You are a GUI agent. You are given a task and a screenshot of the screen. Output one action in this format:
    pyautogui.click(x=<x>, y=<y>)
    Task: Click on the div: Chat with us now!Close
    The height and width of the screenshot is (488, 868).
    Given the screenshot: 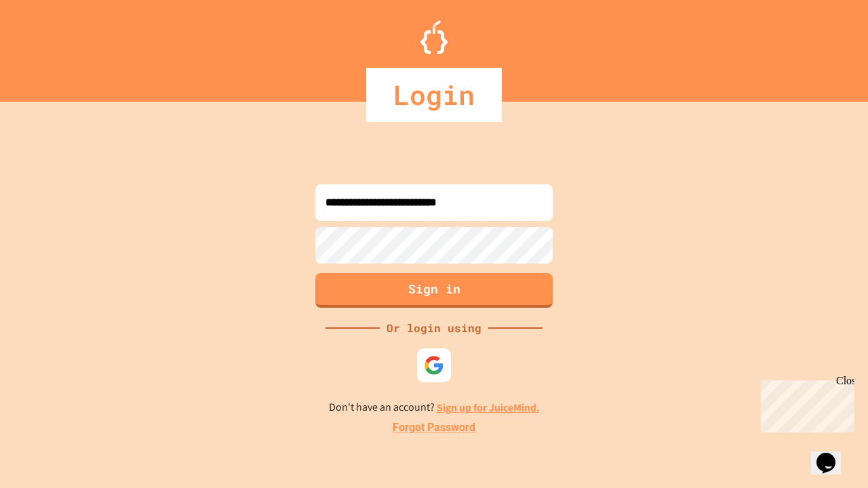 What is the action you would take?
    pyautogui.click(x=49, y=46)
    